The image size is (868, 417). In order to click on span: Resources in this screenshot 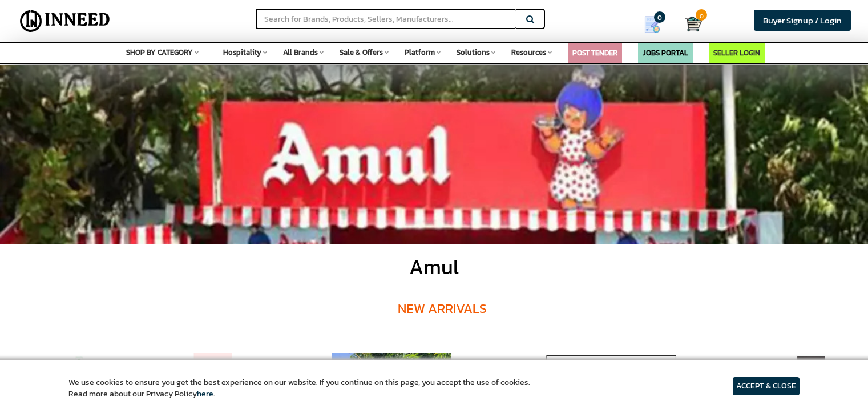, I will do `click(529, 52)`.